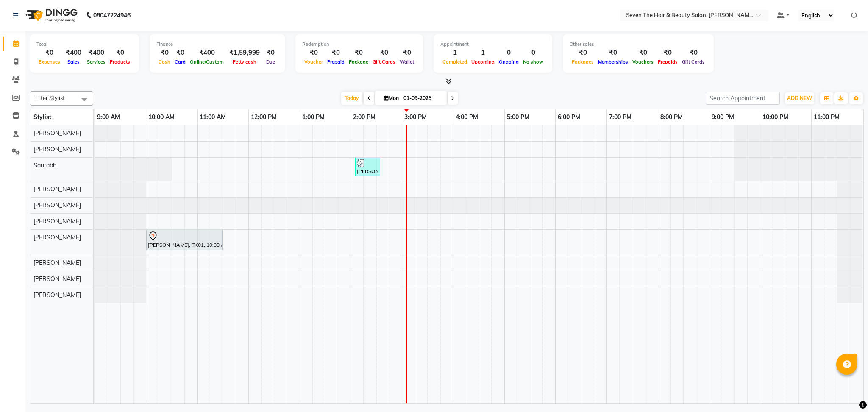  Describe the element at coordinates (207, 62) in the screenshot. I see `span: Online/Custom` at that location.